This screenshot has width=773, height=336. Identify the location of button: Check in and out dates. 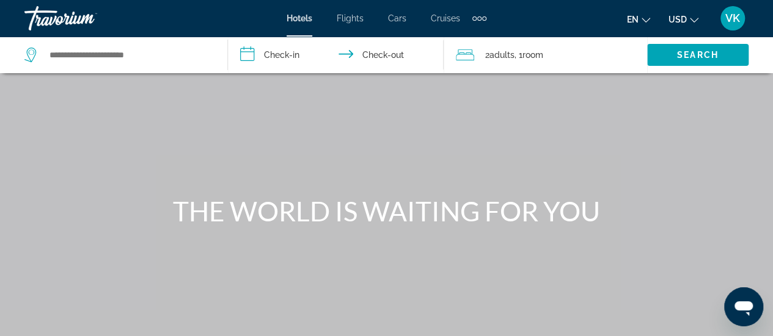
(335, 55).